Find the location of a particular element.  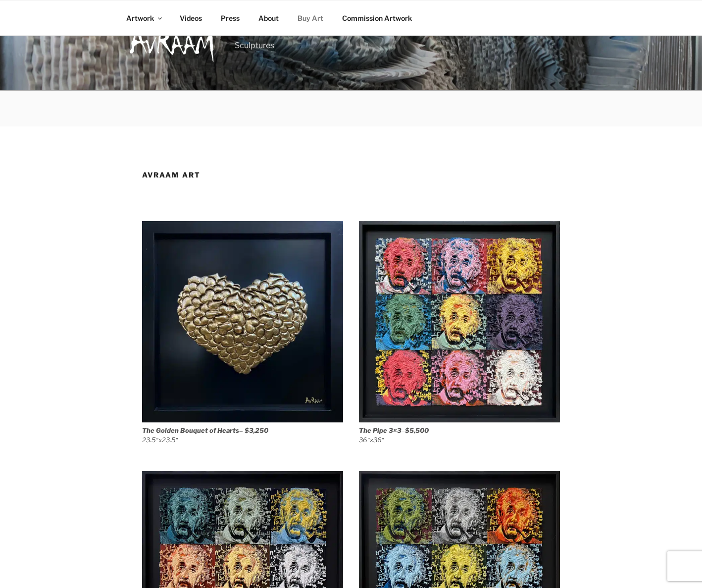

a: Commission Artwork is located at coordinates (377, 18).